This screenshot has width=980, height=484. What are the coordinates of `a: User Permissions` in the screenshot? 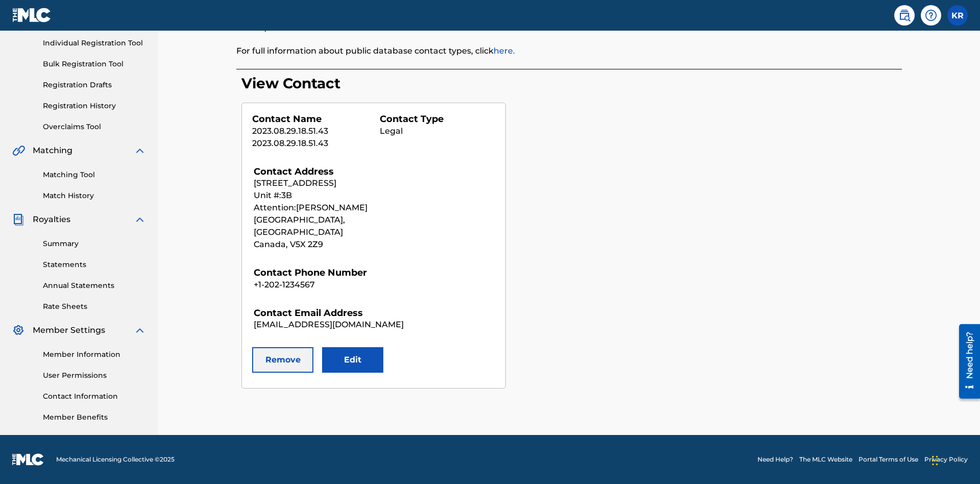 It's located at (94, 375).